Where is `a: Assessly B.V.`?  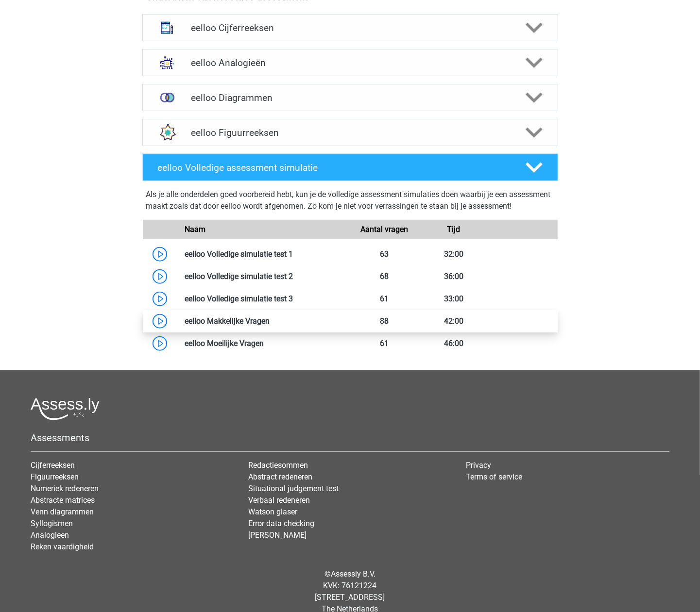 a: Assessly B.V. is located at coordinates (353, 573).